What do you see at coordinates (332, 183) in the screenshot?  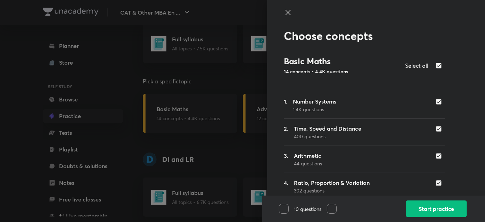 I see `h5: Ratio, Proportion & Variation` at bounding box center [332, 183].